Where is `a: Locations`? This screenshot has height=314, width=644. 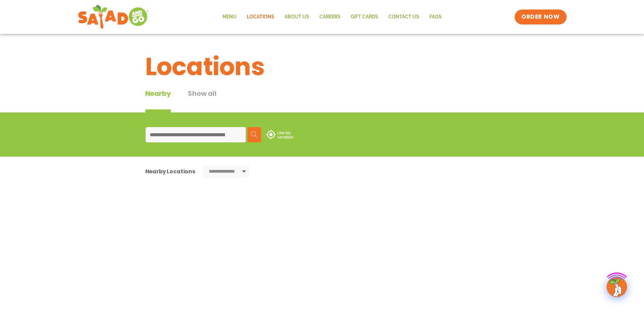 a: Locations is located at coordinates (261, 17).